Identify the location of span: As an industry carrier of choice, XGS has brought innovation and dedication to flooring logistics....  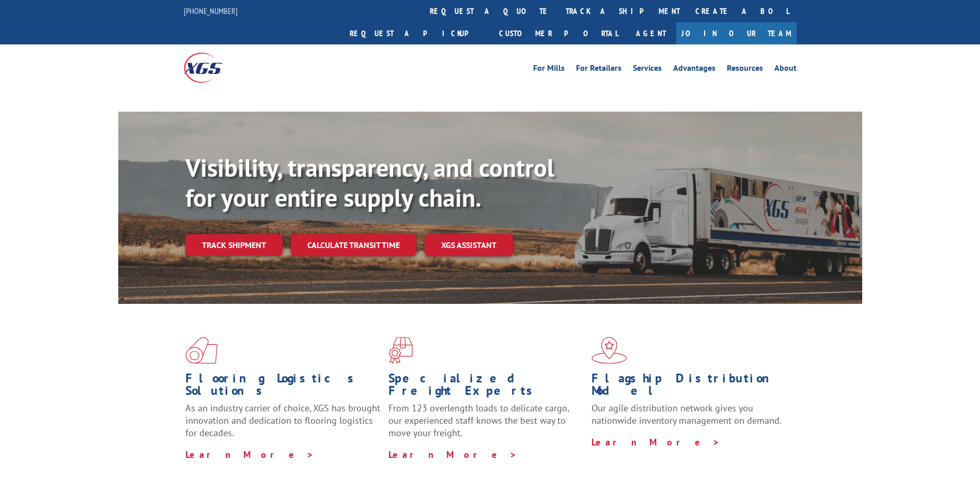
(283, 420).